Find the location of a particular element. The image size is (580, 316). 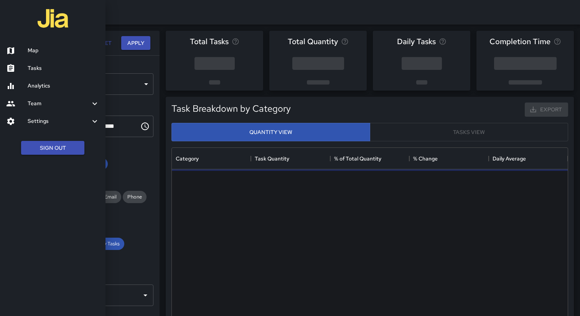

h6: Analytics is located at coordinates (63, 86).